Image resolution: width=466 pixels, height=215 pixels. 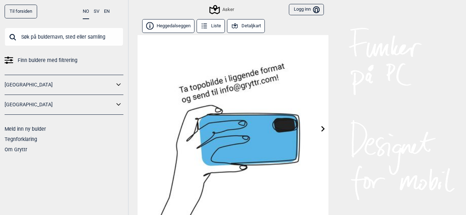 What do you see at coordinates (168, 26) in the screenshot?
I see `button: Heggedalseggen` at bounding box center [168, 26].